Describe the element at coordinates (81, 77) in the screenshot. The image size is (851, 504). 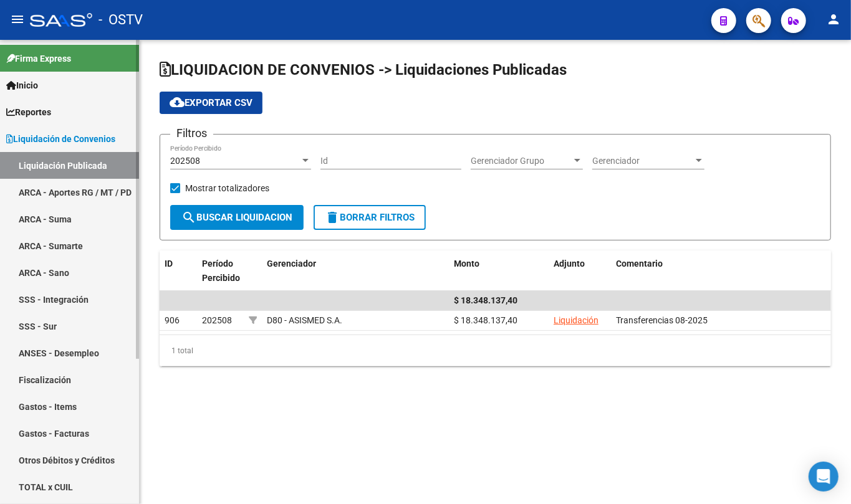
I see `div: Dominio` at that location.